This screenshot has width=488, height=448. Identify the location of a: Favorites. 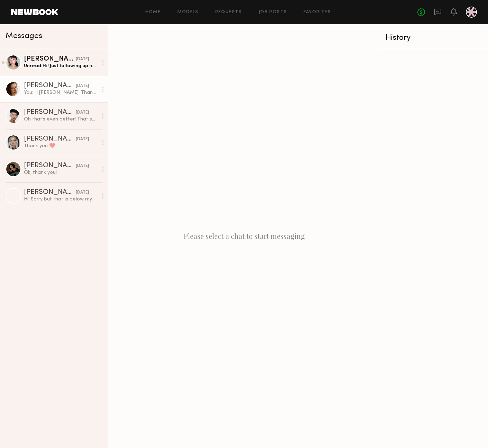
(317, 12).